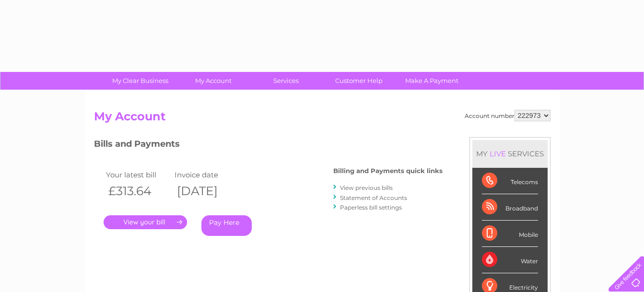 This screenshot has height=292, width=644. What do you see at coordinates (371, 207) in the screenshot?
I see `a: Paperless bill settings` at bounding box center [371, 207].